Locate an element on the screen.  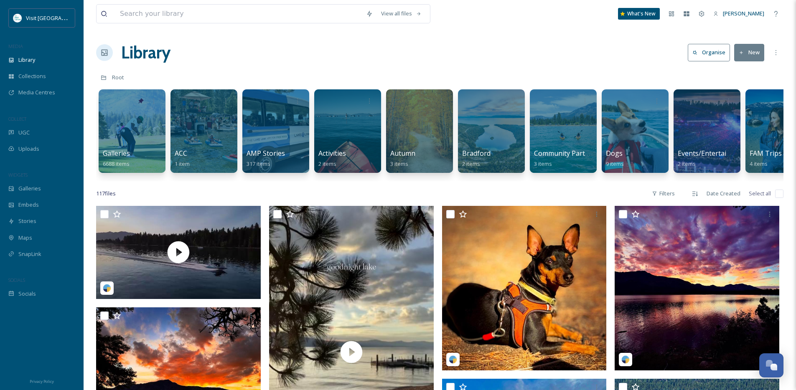
a: View all files is located at coordinates (401, 13).